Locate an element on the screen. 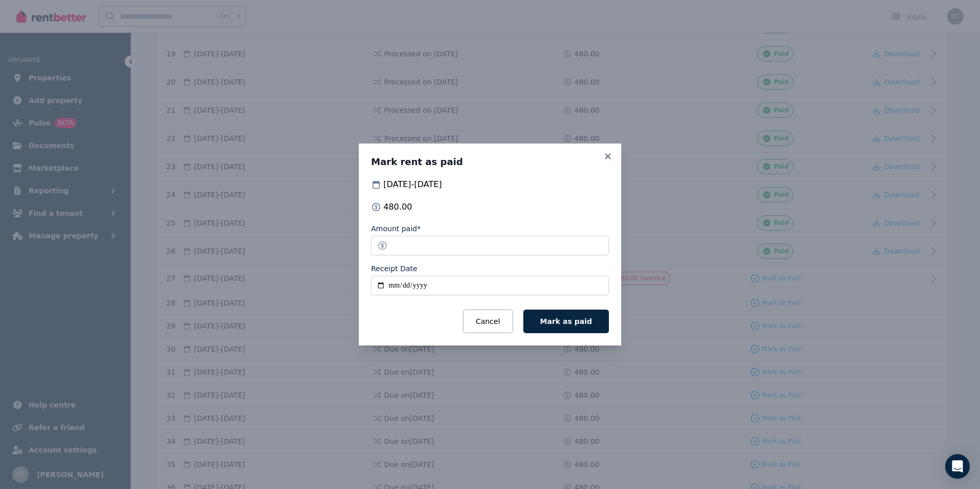 This screenshot has height=489, width=980. h3: Mark rent as paid is located at coordinates (490, 162).